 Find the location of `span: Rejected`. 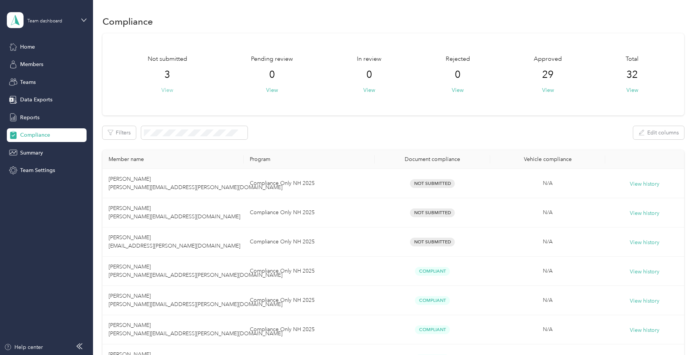

span: Rejected is located at coordinates (458, 59).